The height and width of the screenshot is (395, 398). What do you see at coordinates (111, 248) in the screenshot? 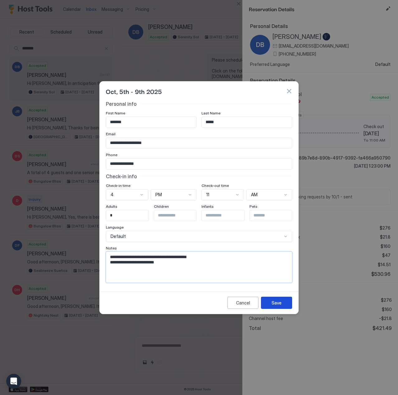
I see `span: Notes` at bounding box center [111, 248].